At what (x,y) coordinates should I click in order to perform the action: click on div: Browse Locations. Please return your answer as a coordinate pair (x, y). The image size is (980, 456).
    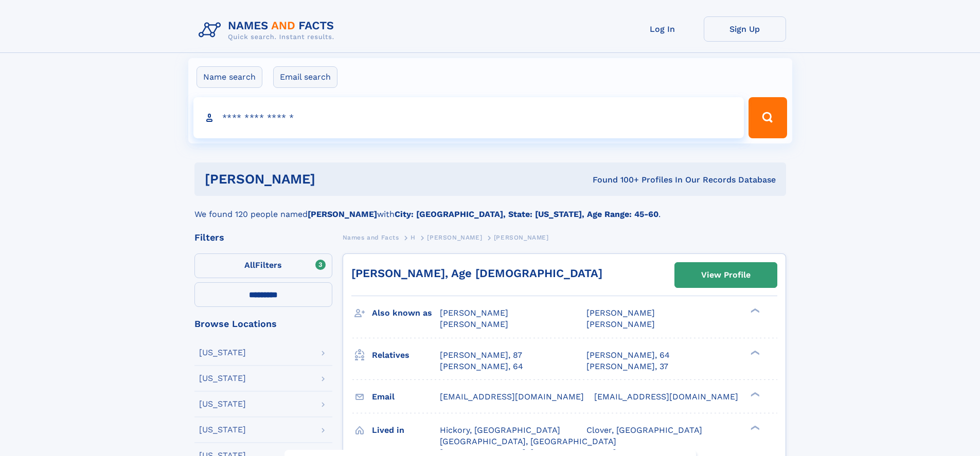
    Looking at the image, I should click on (263, 324).